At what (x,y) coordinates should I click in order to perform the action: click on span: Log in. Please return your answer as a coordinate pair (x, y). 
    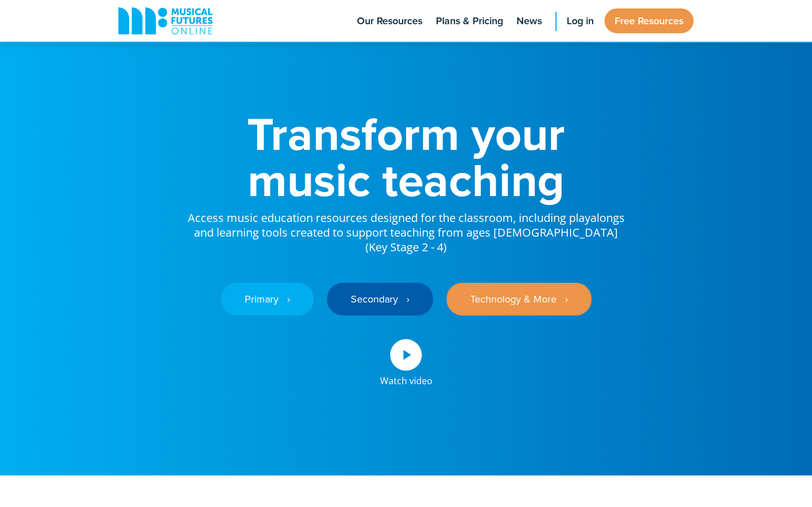
    Looking at the image, I should click on (580, 21).